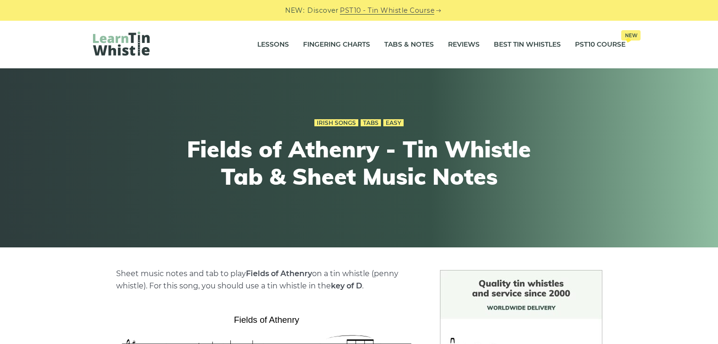 This screenshot has width=718, height=344. I want to click on a: Reviews, so click(463, 45).